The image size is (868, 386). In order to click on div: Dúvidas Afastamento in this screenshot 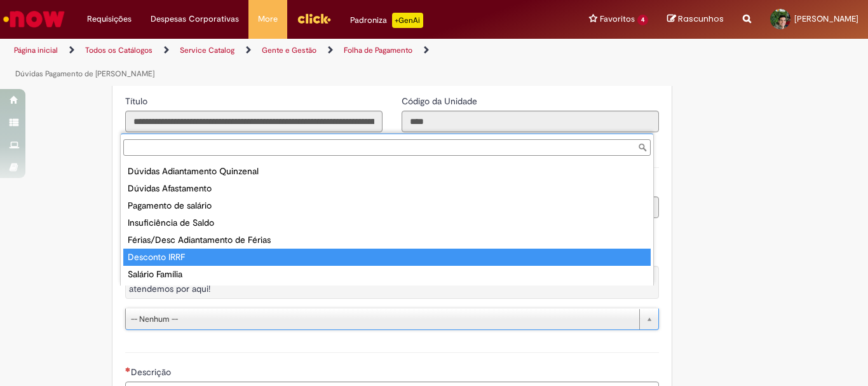, I will do `click(387, 188)`.